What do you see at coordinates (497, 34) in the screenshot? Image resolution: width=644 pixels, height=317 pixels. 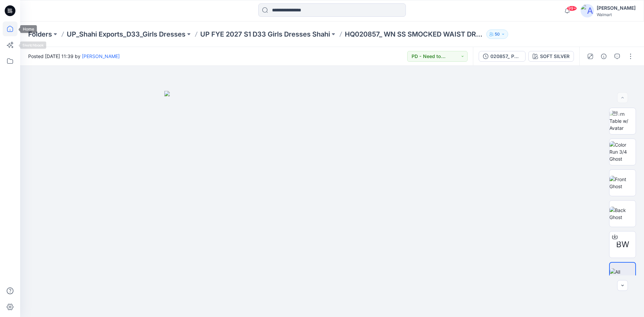 I see `p: 50` at bounding box center [497, 34].